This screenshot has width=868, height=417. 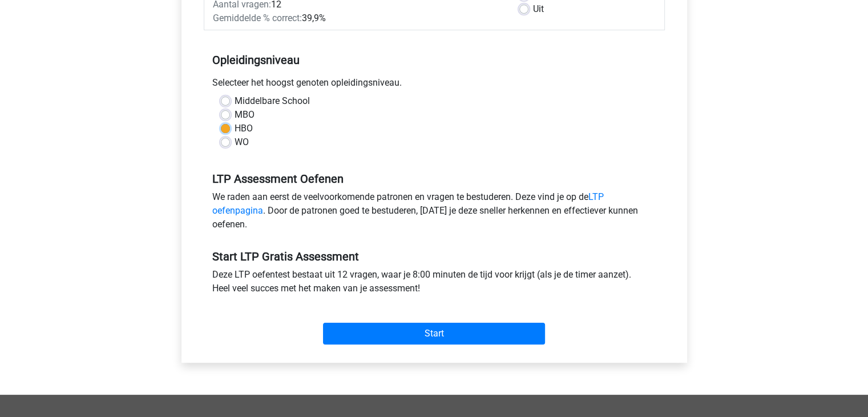 I want to click on h5: Start LTP Gratis Assessment, so click(x=434, y=256).